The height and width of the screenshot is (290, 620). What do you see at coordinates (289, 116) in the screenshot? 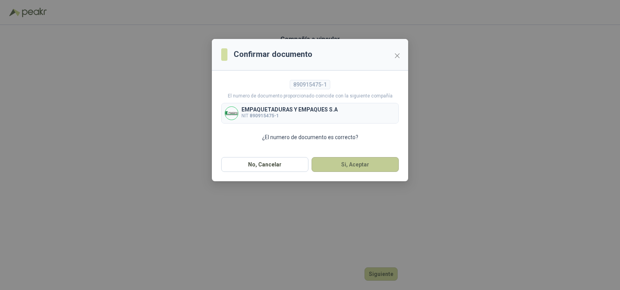
I see `p: NIT` at bounding box center [289, 116].